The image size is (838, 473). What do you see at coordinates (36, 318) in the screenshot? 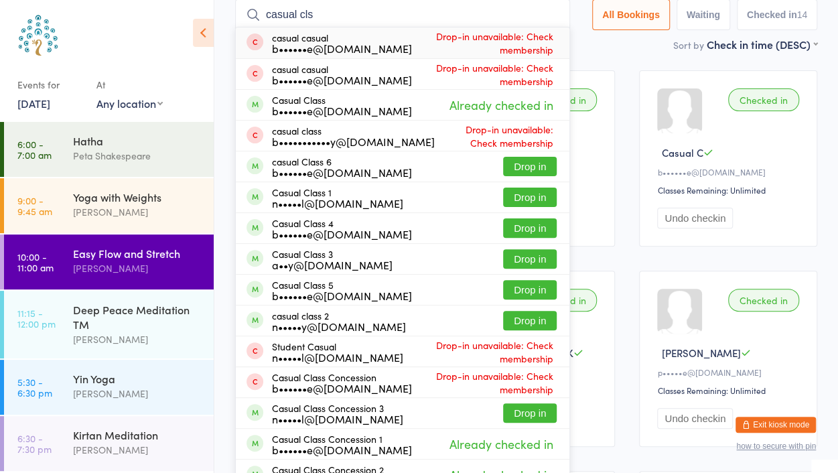
I see `time: 11:15 - 12:00 pm` at bounding box center [36, 318].